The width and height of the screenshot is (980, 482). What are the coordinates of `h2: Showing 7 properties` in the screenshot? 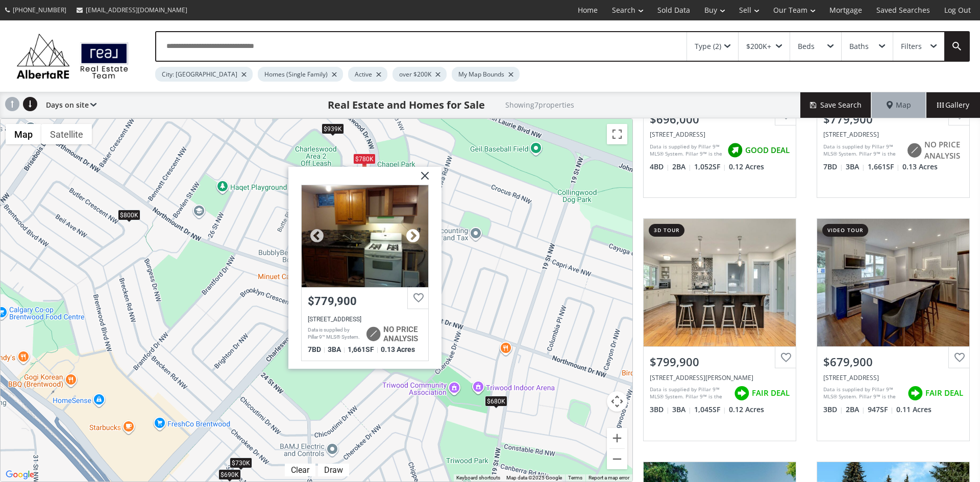 It's located at (539, 104).